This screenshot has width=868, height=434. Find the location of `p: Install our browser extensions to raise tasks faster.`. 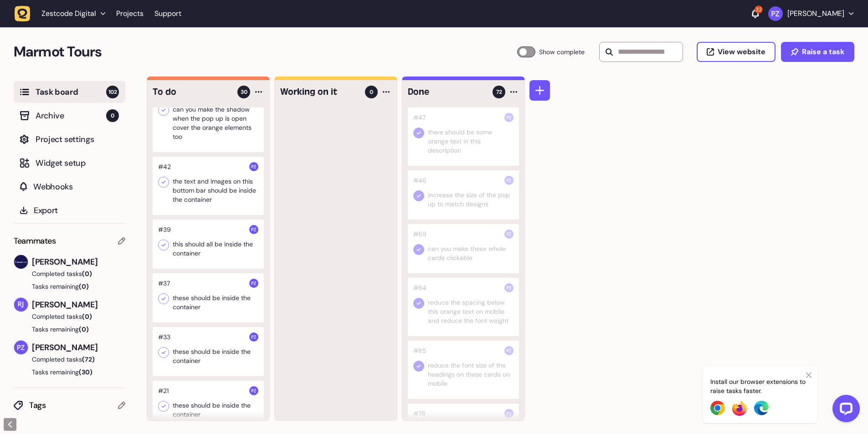

p: Install our browser extensions to raise tasks faster. is located at coordinates (760, 386).